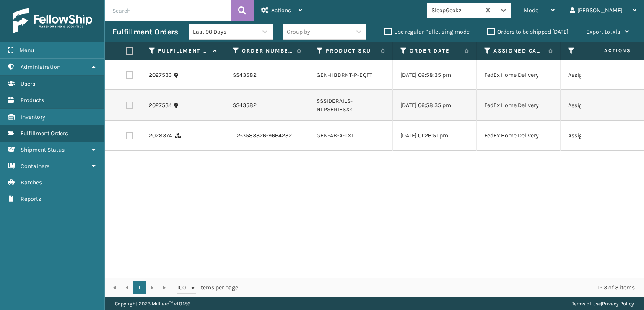 The height and width of the screenshot is (310, 644). What do you see at coordinates (42, 149) in the screenshot?
I see `span: Shipment Status` at bounding box center [42, 149].